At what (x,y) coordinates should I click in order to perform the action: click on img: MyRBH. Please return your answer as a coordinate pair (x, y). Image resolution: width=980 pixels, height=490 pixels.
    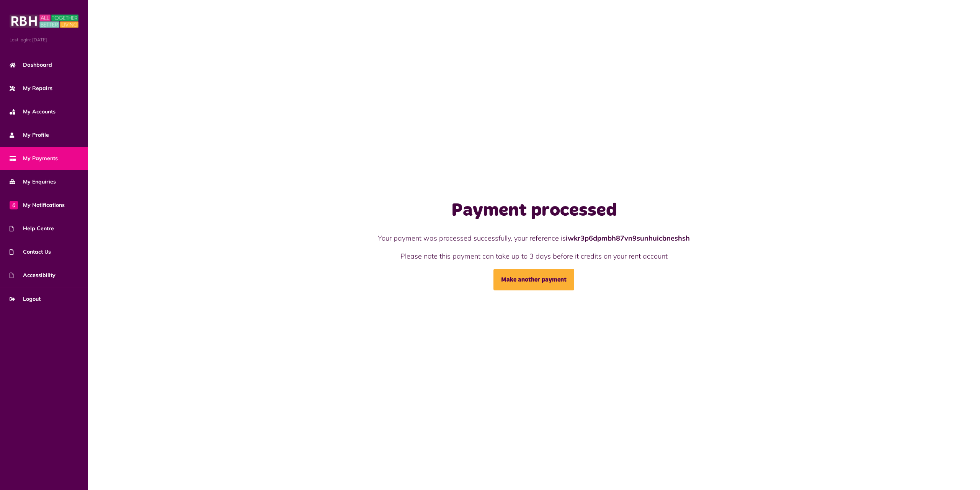
    Looking at the image, I should click on (44, 21).